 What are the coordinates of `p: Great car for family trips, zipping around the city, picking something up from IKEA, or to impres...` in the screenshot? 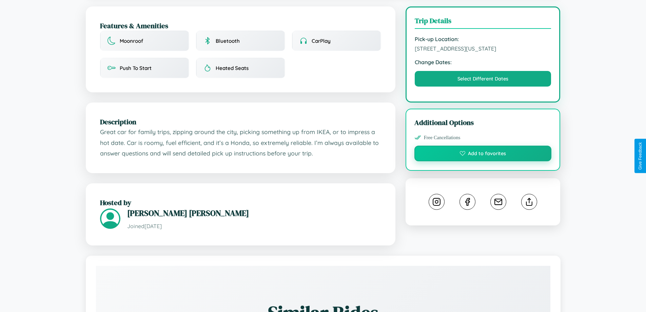 It's located at (241, 143).